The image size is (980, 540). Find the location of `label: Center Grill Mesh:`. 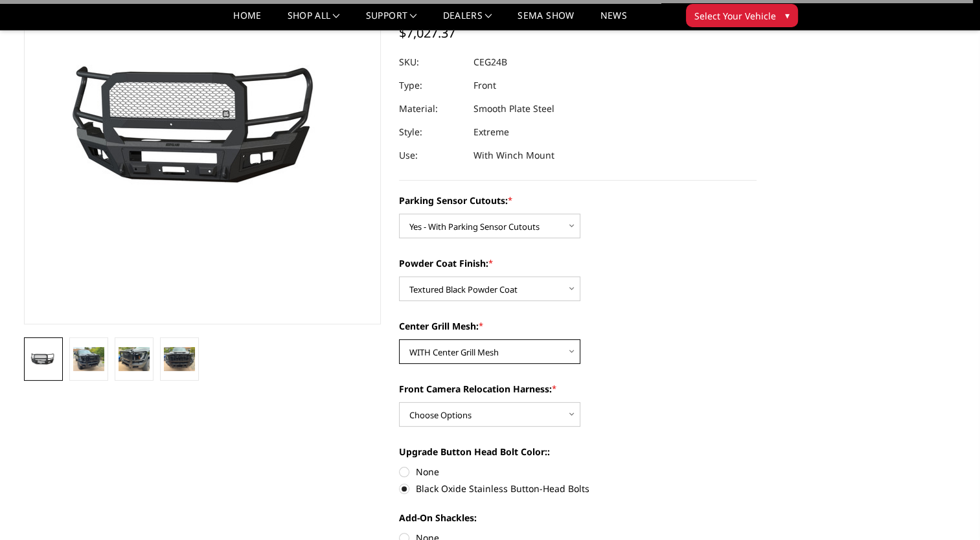

label: Center Grill Mesh: is located at coordinates (578, 326).